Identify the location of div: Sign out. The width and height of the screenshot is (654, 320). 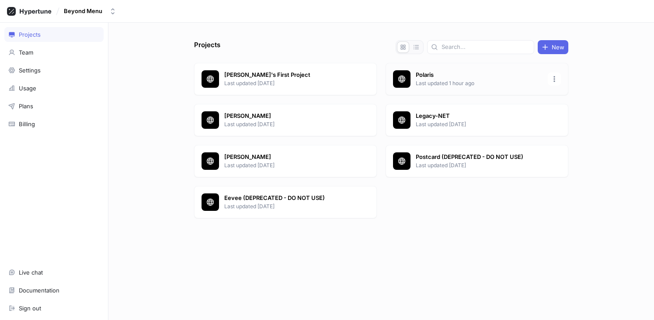
(30, 308).